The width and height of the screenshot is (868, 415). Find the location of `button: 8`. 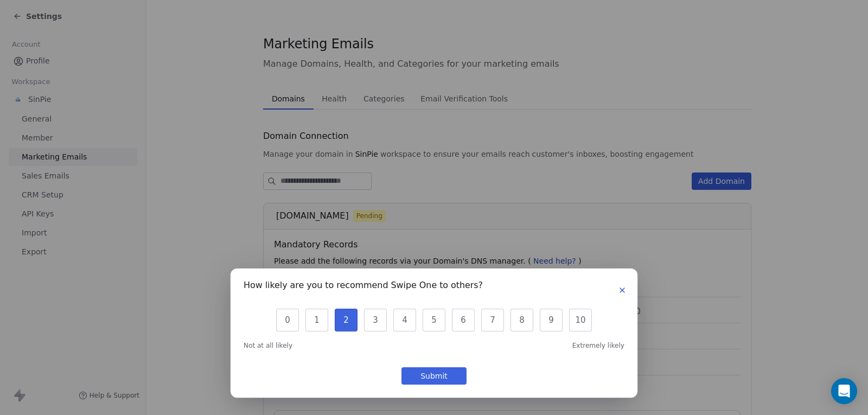

button: 8 is located at coordinates (522, 320).